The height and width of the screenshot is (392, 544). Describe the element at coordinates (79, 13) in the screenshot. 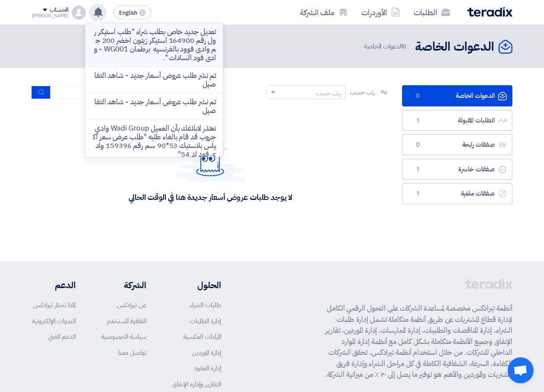

I see `img: profile_test.png` at that location.